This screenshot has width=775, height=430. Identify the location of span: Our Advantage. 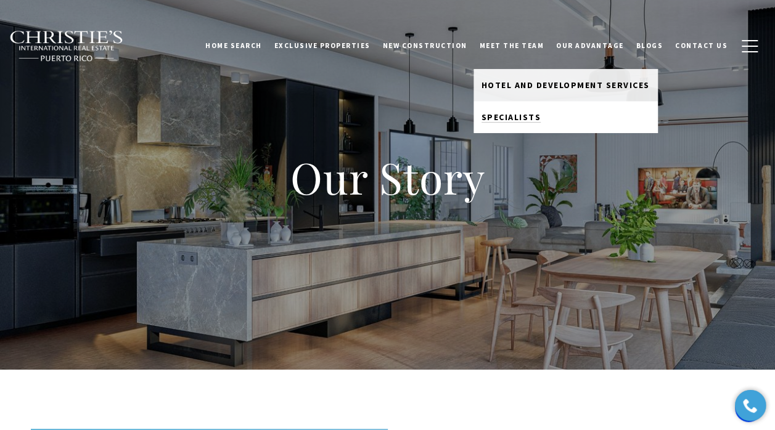
(590, 46).